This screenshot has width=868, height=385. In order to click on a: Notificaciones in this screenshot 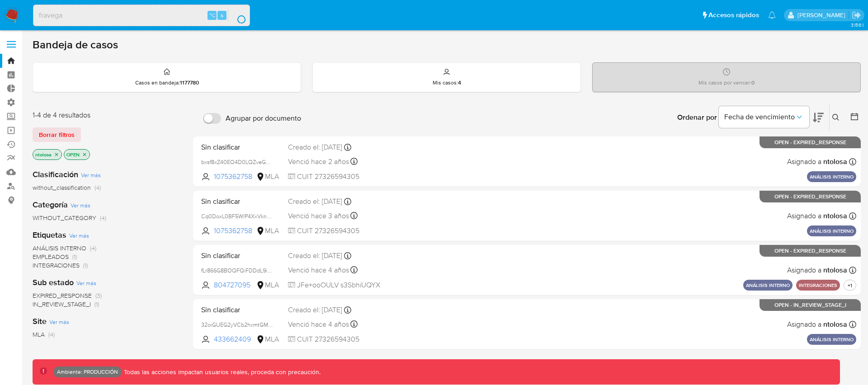, I will do `click(772, 15)`.